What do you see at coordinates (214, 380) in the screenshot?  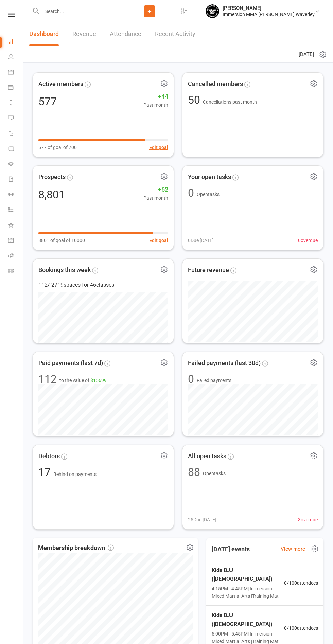 I see `span: Failed payments` at bounding box center [214, 380].